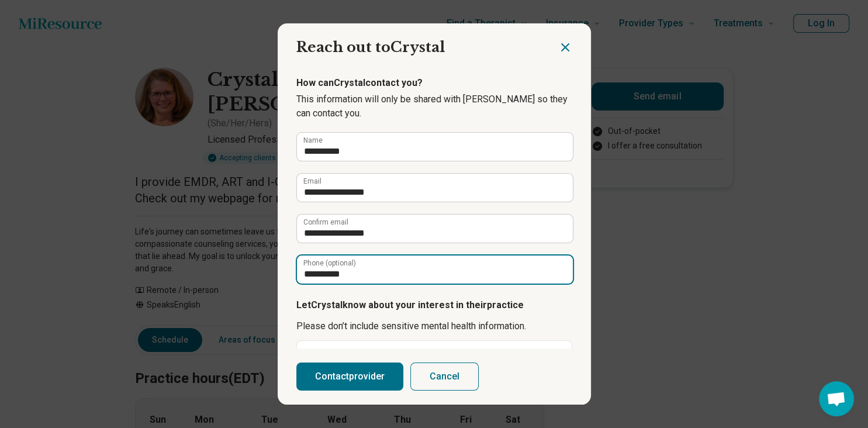  I want to click on p: Please don’t include sensitive mental health information., so click(434, 327).